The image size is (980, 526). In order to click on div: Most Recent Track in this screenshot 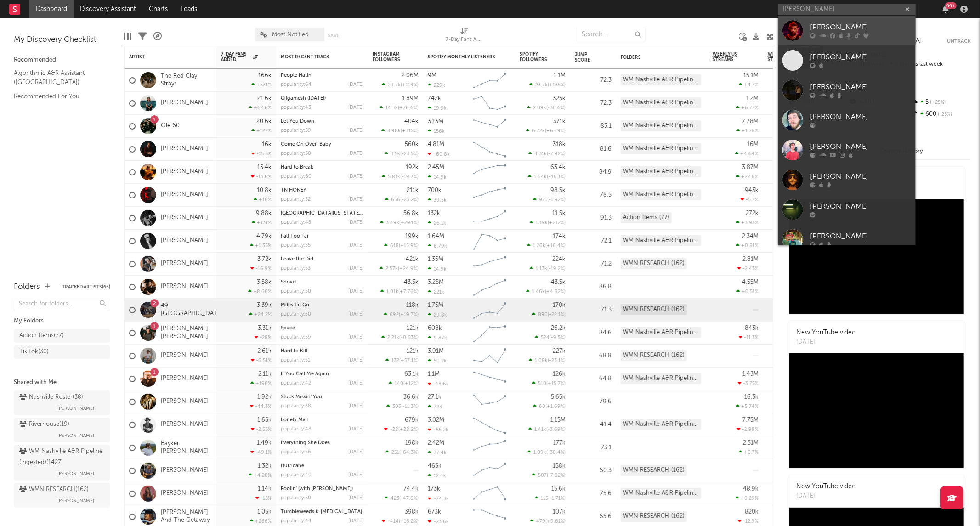, I will do `click(315, 57)`.